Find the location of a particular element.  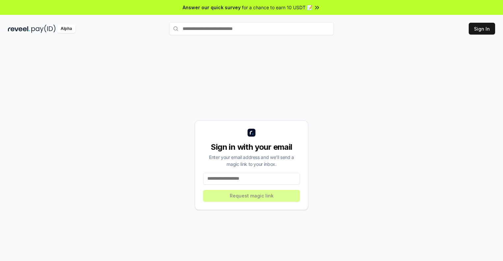

img: logo_small is located at coordinates (251, 133).